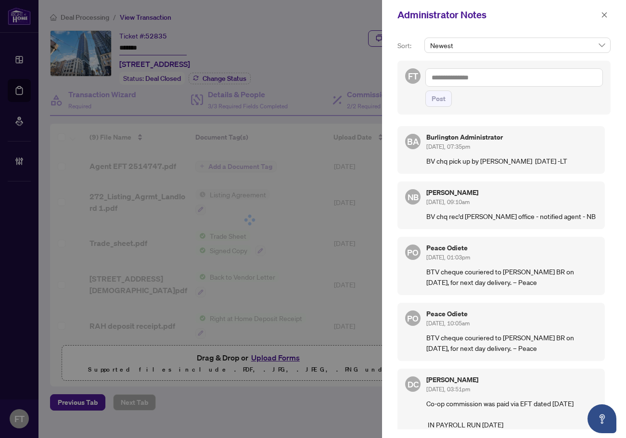 The image size is (626, 438). I want to click on button: Open asap, so click(602, 419).